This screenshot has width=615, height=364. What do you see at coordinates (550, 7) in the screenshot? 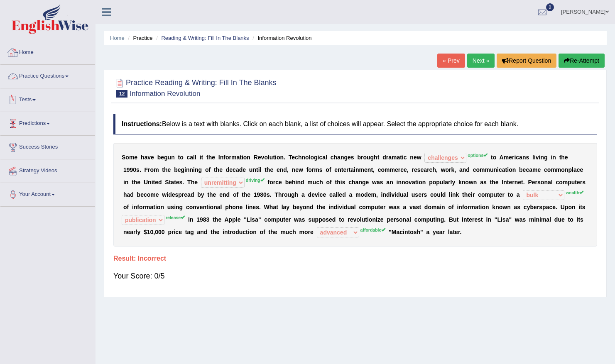
I see `span: 0` at bounding box center [550, 7].